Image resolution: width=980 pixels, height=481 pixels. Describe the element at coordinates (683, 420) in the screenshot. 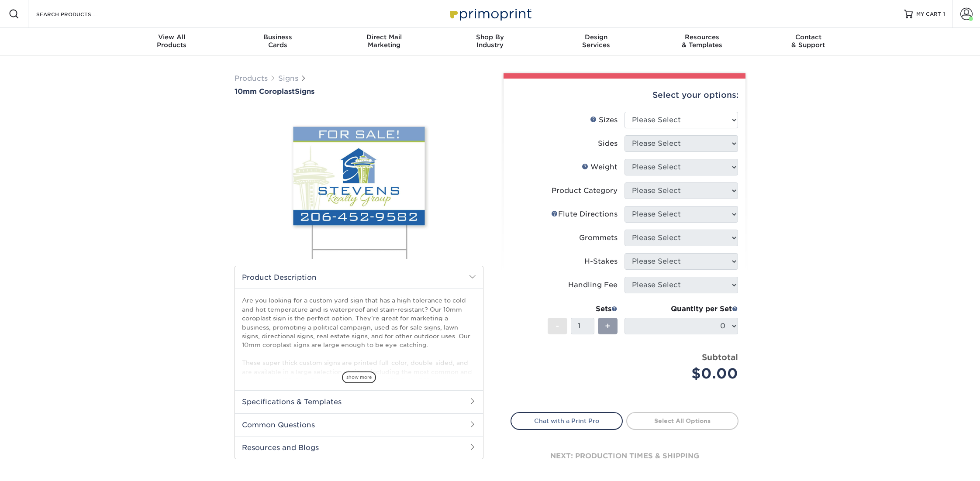

I see `a: Select All Options` at that location.